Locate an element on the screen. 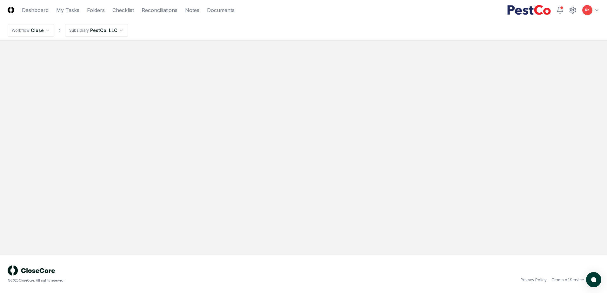  nav: breadcrumb is located at coordinates (68, 30).